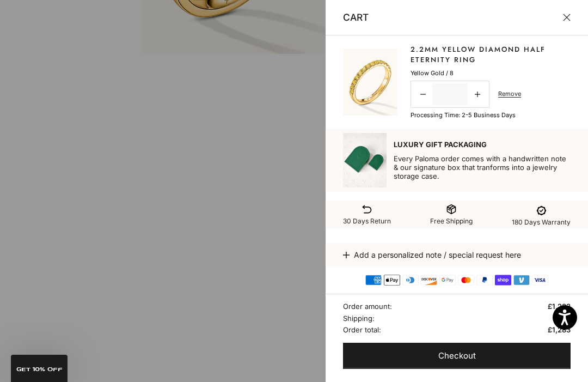 The width and height of the screenshot is (588, 382). I want to click on span: Order total:, so click(362, 330).